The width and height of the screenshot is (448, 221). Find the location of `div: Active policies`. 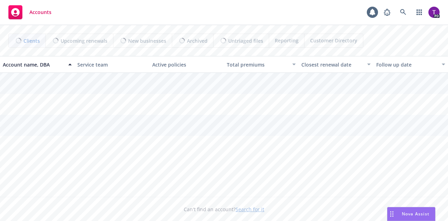

div: Active policies is located at coordinates (186, 64).